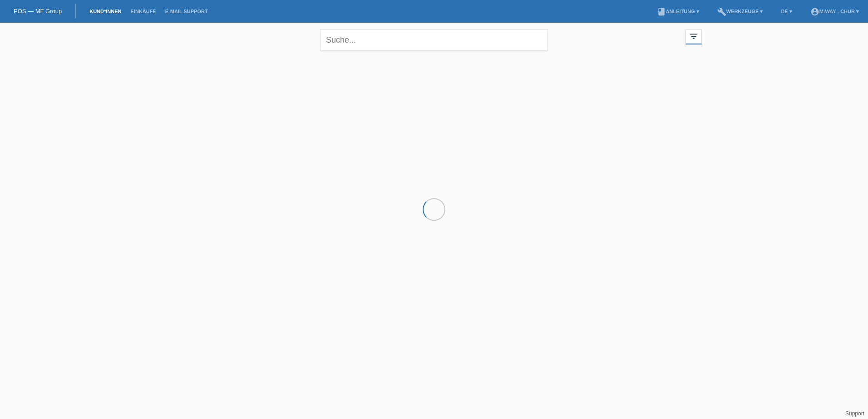  Describe the element at coordinates (786, 12) in the screenshot. I see `a: DE ▾` at that location.